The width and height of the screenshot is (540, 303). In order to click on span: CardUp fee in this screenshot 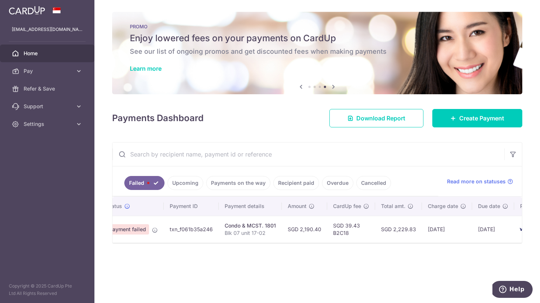, I will do `click(347, 206)`.